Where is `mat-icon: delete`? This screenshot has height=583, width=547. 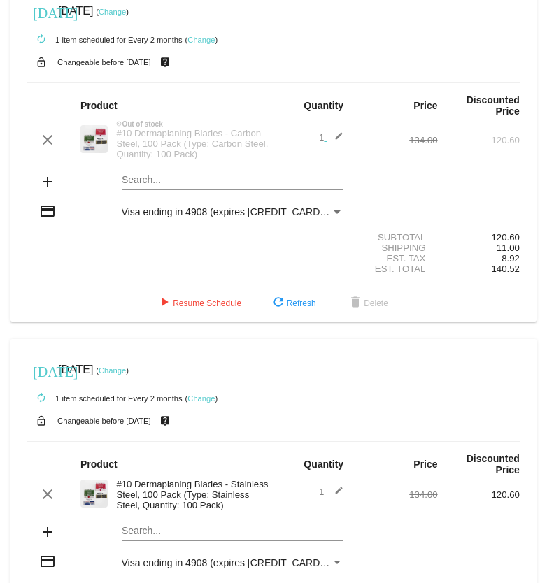 mat-icon: delete is located at coordinates (355, 303).